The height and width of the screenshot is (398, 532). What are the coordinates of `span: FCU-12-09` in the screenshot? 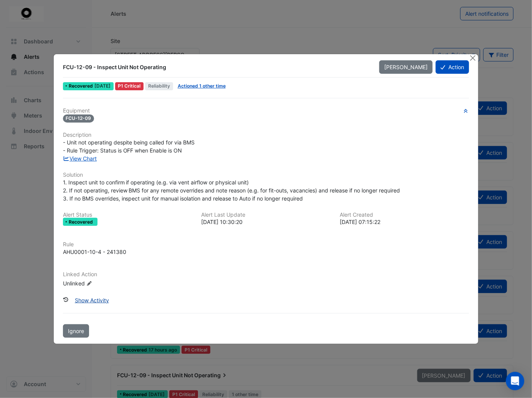 It's located at (79, 118).